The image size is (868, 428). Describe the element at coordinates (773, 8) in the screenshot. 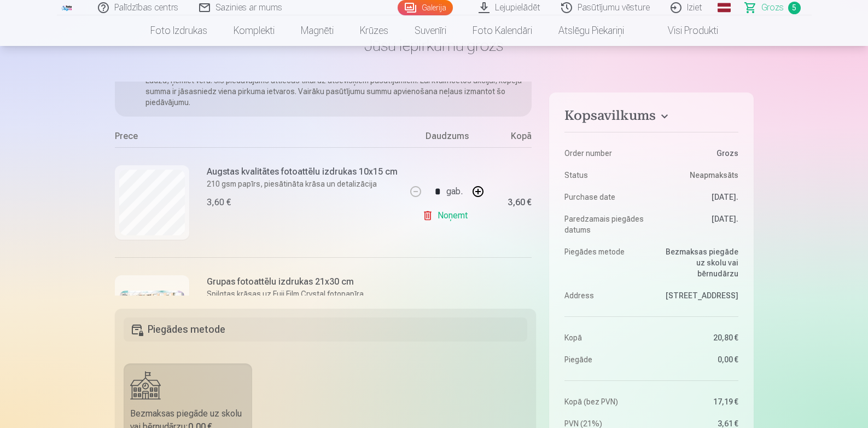

I see `span: Grozs` at that location.